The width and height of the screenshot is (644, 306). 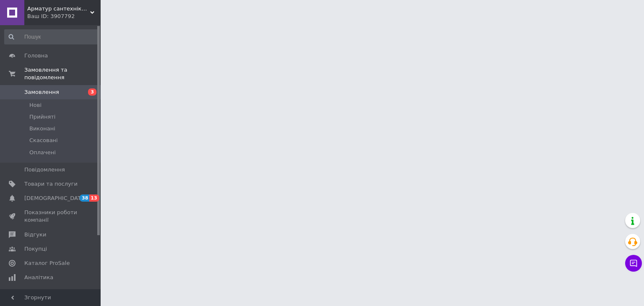 What do you see at coordinates (51, 216) in the screenshot?
I see `span: Показники роботи компанії` at bounding box center [51, 216].